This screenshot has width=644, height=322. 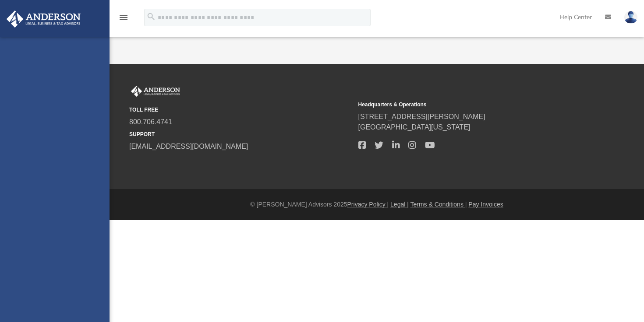 I want to click on a: 800.706.4741, so click(x=150, y=122).